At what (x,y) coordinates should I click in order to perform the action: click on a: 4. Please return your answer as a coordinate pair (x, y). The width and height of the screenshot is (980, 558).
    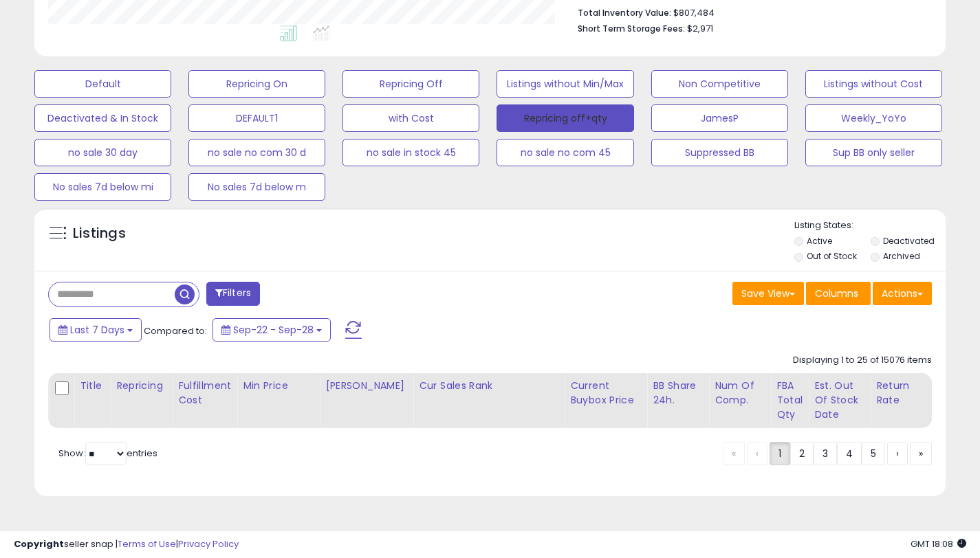
    Looking at the image, I should click on (850, 454).